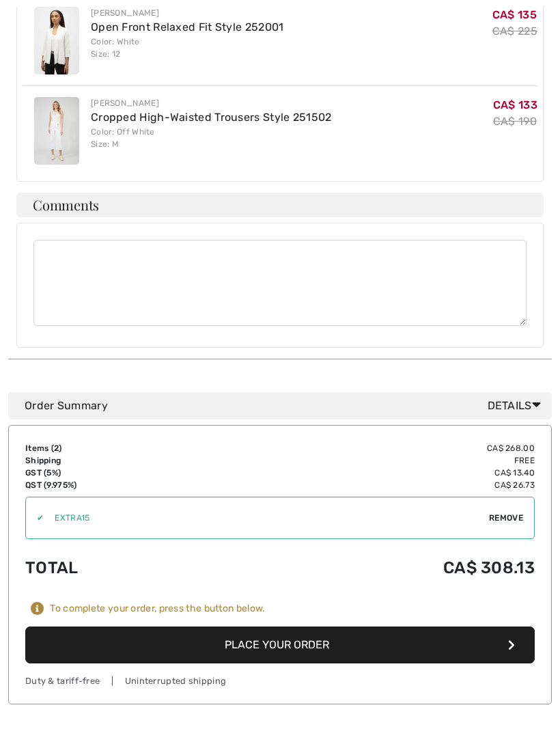  Describe the element at coordinates (515, 121) in the screenshot. I see `s: CA$ 190` at that location.